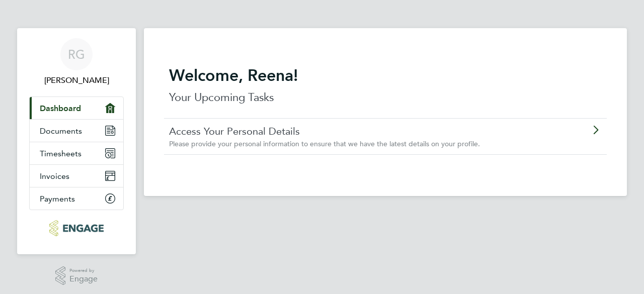 The width and height of the screenshot is (644, 294). Describe the element at coordinates (356, 131) in the screenshot. I see `a: Access Your Personal Details` at that location.